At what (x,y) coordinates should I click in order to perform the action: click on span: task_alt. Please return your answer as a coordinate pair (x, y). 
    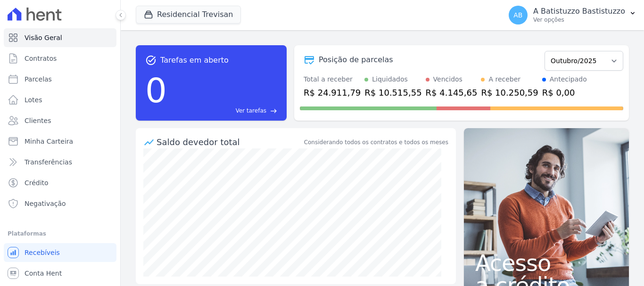
    Looking at the image, I should click on (151, 60).